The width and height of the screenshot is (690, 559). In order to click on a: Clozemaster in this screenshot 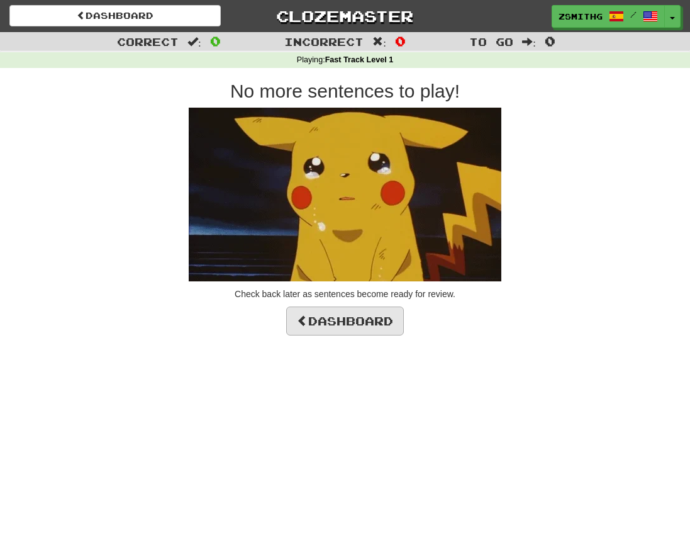, I will do `click(345, 16)`.